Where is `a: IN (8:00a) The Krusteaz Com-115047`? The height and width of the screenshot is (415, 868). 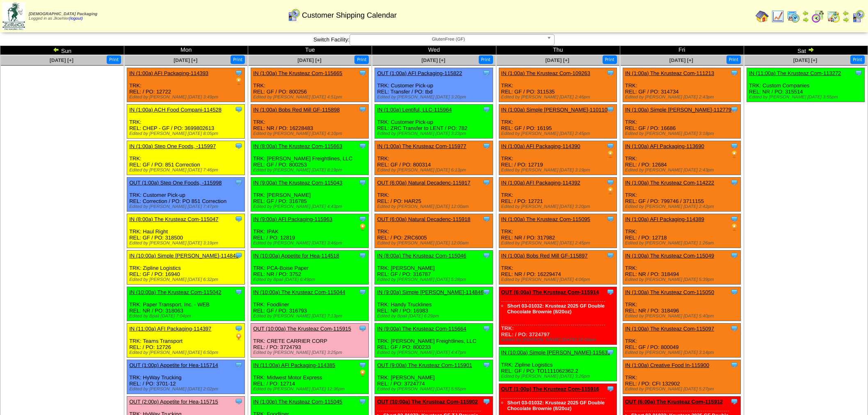
a: IN (8:00a) The Krusteaz Com-115047 is located at coordinates (174, 219).